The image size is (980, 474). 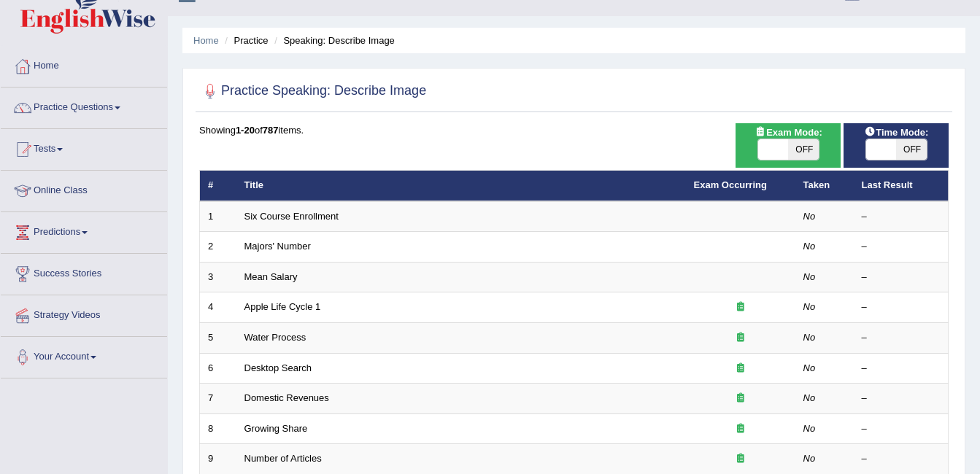 What do you see at coordinates (219, 278) in the screenshot?
I see `td: 3` at bounding box center [219, 278].